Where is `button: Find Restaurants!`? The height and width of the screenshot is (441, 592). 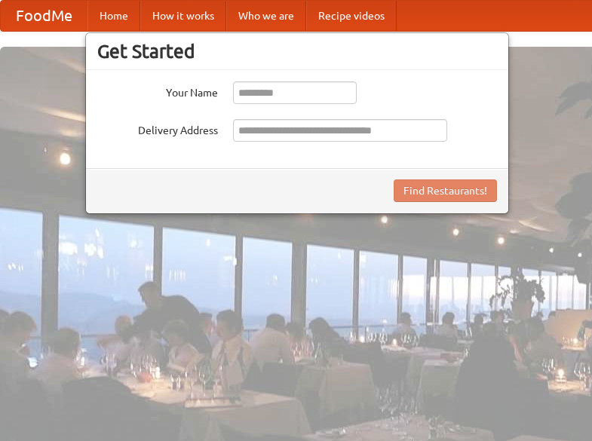
button: Find Restaurants! is located at coordinates (445, 191).